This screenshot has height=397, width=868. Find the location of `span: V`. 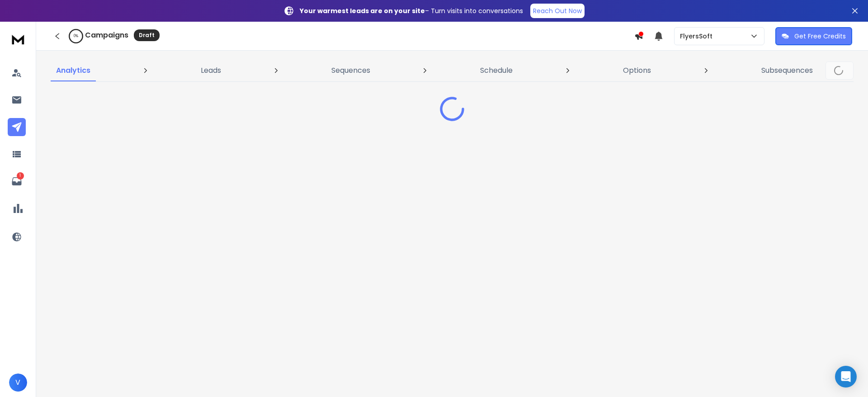

span: V is located at coordinates (18, 382).